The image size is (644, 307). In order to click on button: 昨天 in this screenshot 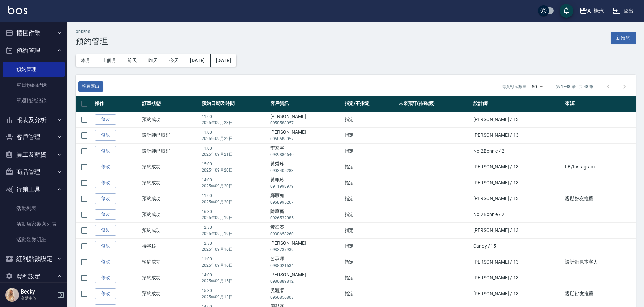, I will do `click(154, 61)`.